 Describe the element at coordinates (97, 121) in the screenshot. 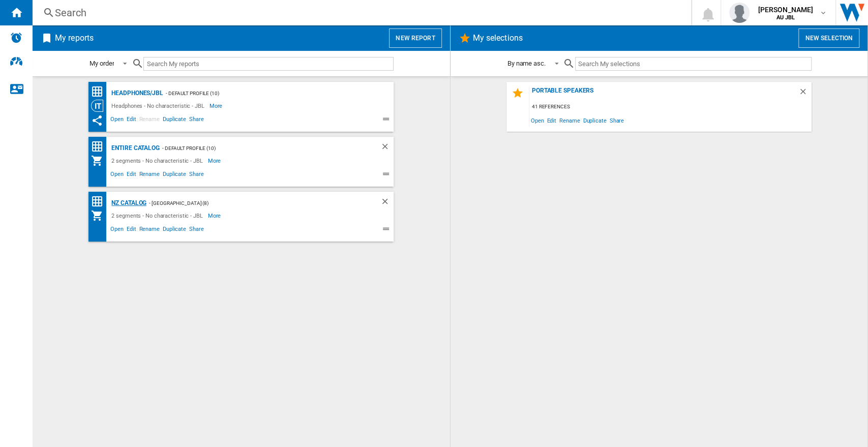

I see `ng-md-icon: This report has been shared with you` at that location.